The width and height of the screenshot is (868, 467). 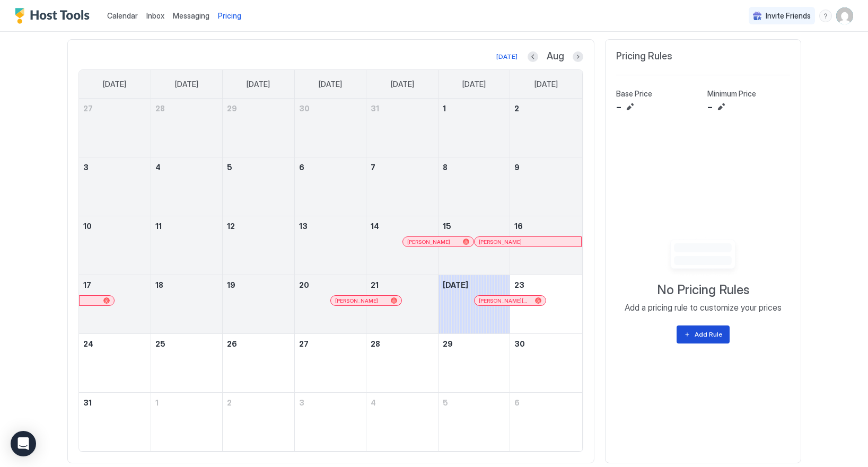 I want to click on span: Aug, so click(x=555, y=56).